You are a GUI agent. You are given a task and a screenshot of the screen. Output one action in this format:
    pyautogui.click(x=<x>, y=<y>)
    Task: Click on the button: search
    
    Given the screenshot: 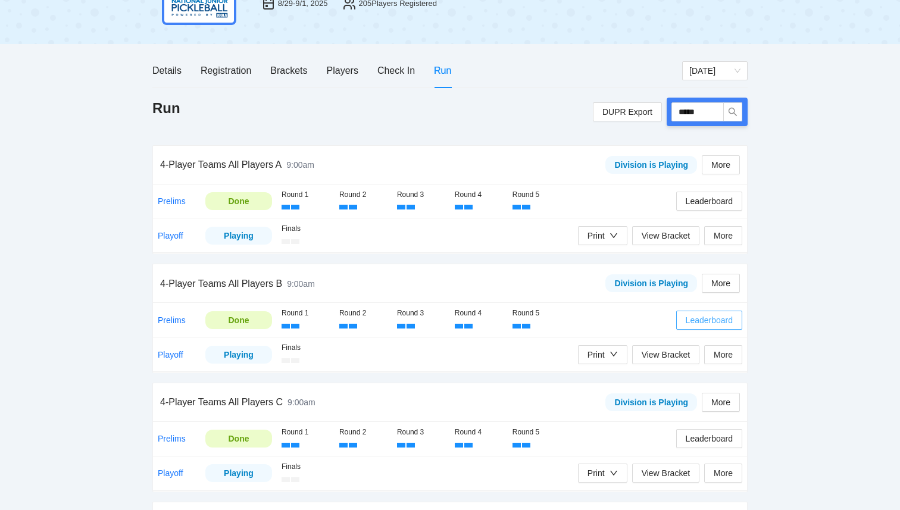 What is the action you would take?
    pyautogui.click(x=733, y=112)
    